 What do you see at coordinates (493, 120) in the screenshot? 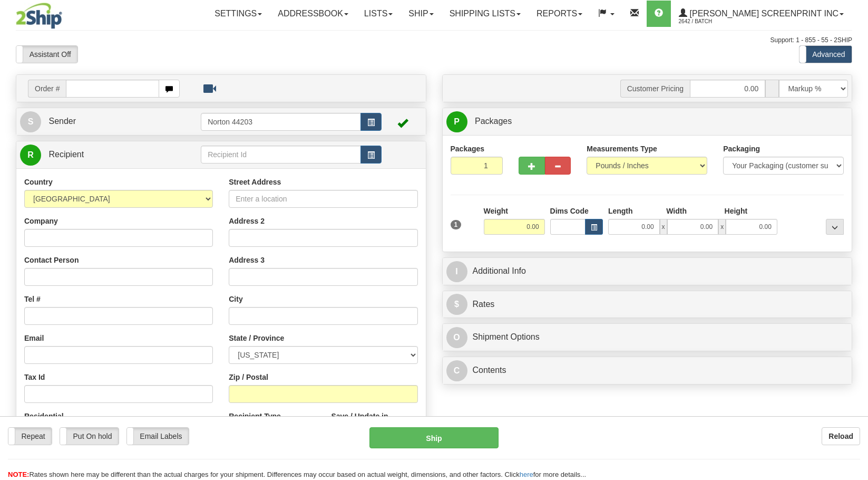
I see `span: Packages` at bounding box center [493, 120].